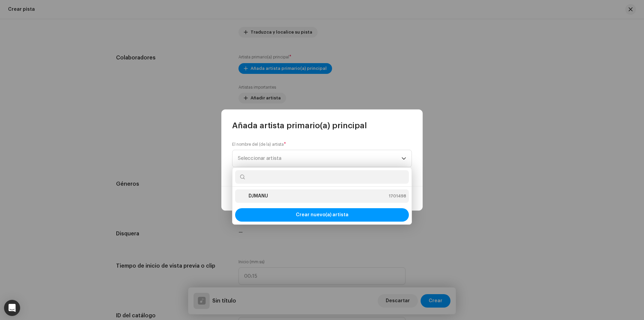 The image size is (644, 320). Describe the element at coordinates (322, 215) in the screenshot. I see `span: Crear nuevo(a) artista` at that location.